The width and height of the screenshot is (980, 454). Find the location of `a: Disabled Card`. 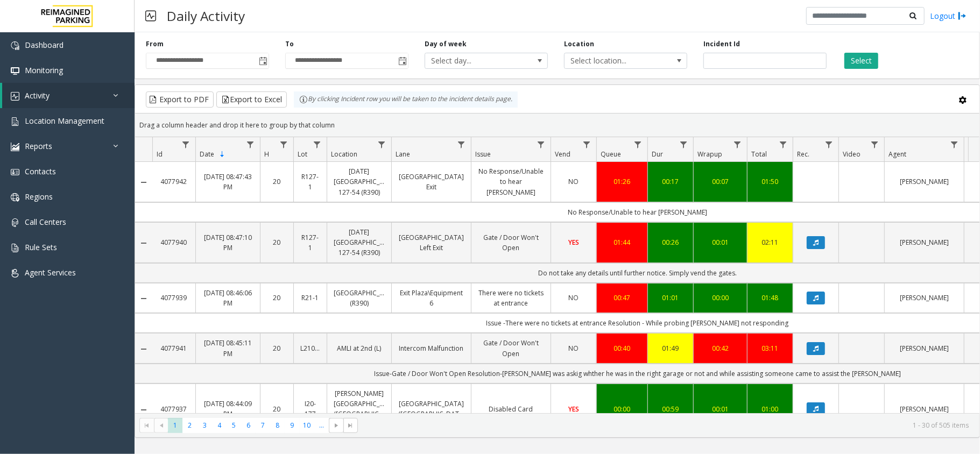

a: Disabled Card is located at coordinates (511, 409).